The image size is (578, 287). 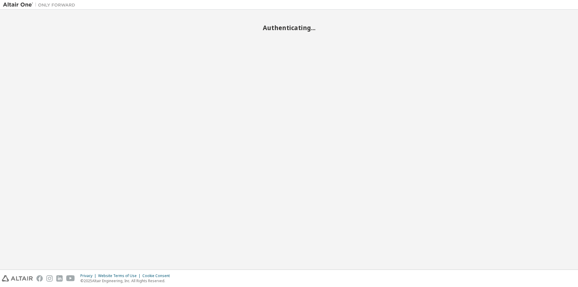 What do you see at coordinates (158, 276) in the screenshot?
I see `div: Cookie Consent` at bounding box center [158, 276].